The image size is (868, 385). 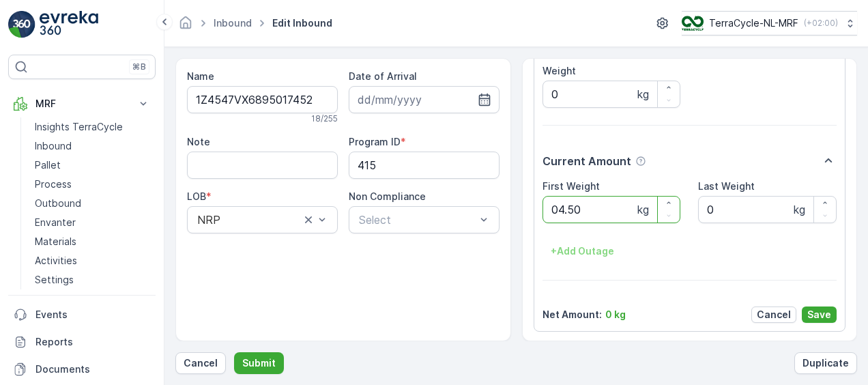 I want to click on p: Pallet, so click(x=48, y=165).